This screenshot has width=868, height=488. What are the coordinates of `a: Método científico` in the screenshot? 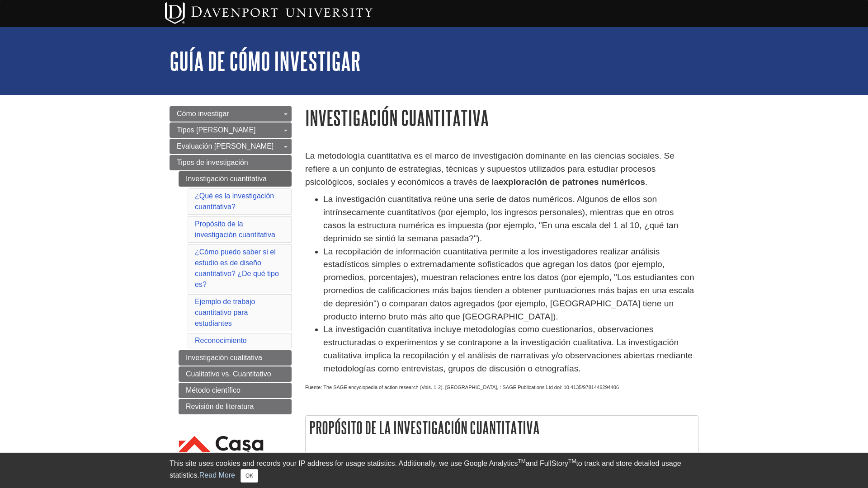 It's located at (235, 390).